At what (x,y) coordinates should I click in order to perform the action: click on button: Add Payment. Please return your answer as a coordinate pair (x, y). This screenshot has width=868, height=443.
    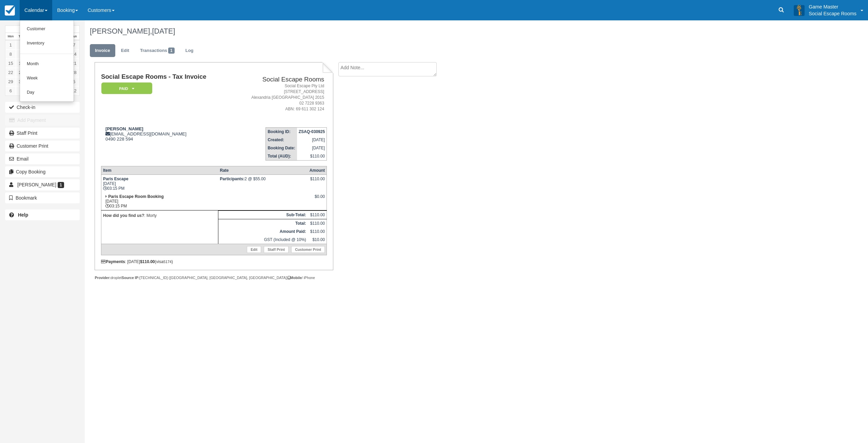
    Looking at the image, I should click on (42, 120).